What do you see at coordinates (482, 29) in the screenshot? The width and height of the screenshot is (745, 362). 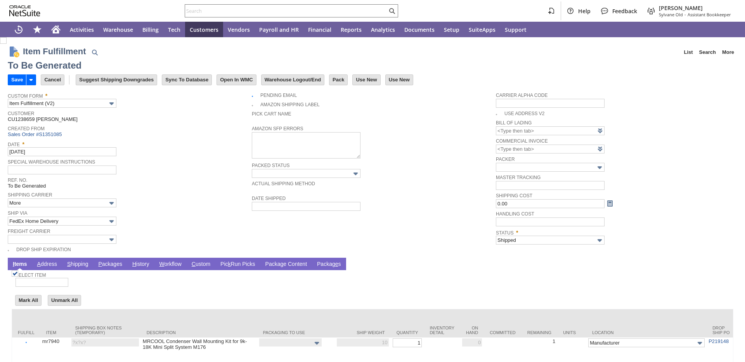 I see `a: SuiteApps` at bounding box center [482, 29].